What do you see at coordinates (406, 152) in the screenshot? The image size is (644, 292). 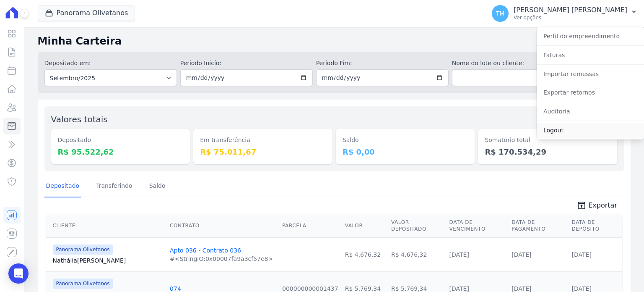 I see `dd: R$ 0,00` at bounding box center [406, 152].